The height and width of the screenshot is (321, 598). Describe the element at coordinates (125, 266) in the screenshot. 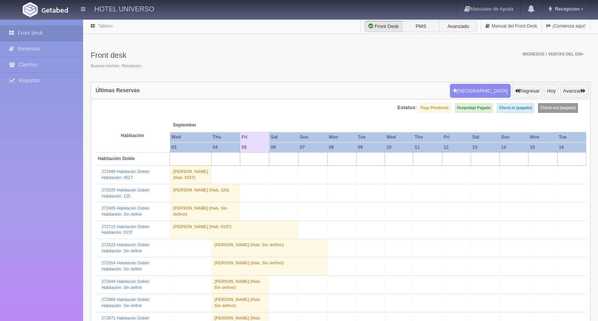

I see `a: 272554 Habitación Doble/Habitación: Sin definir` at that location.